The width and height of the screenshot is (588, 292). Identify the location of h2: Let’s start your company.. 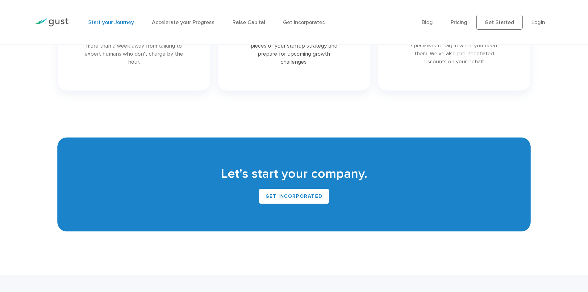
(294, 174).